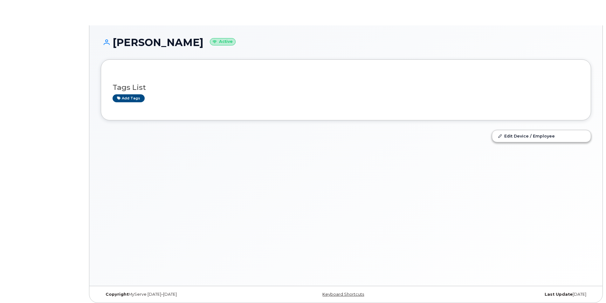 The image size is (606, 303). Describe the element at coordinates (346, 87) in the screenshot. I see `h3: Tags List` at that location.